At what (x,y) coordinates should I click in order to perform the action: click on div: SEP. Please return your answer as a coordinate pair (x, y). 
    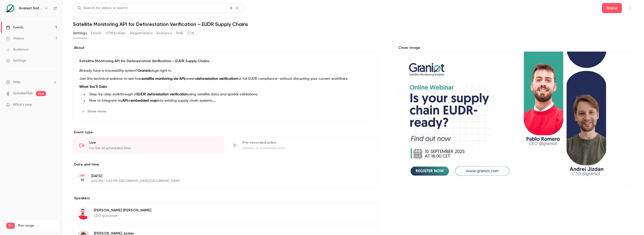
    Looking at the image, I should click on (82, 176).